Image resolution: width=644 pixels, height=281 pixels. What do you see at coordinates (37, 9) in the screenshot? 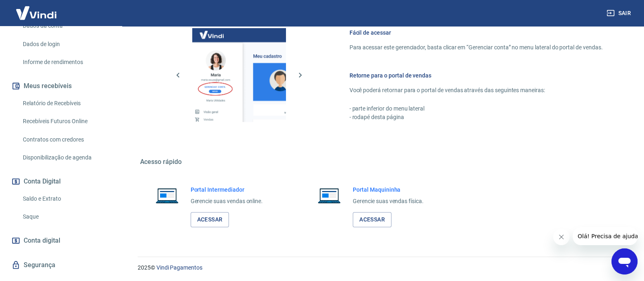
I see `span: Olá! Precisa de ajuda?` at bounding box center [37, 9].